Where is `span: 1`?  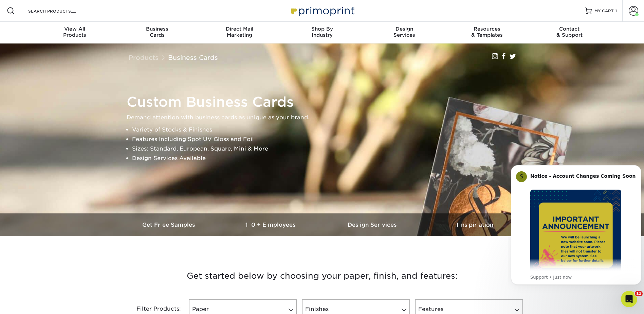
span: 1 is located at coordinates (616, 11).